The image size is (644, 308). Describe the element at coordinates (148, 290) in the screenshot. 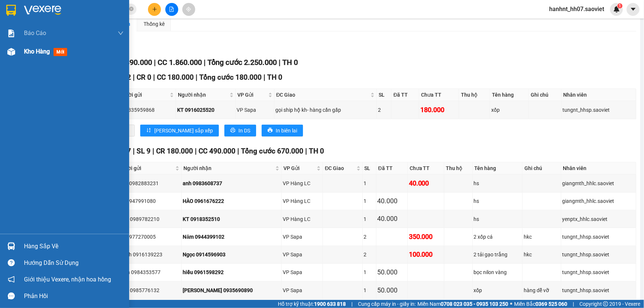

I see `div: hạnh 0985776132` at that location.